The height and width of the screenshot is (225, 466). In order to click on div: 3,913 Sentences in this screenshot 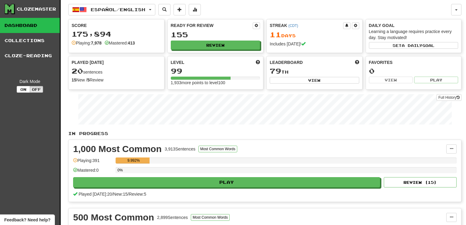, I will do `click(180, 149)`.